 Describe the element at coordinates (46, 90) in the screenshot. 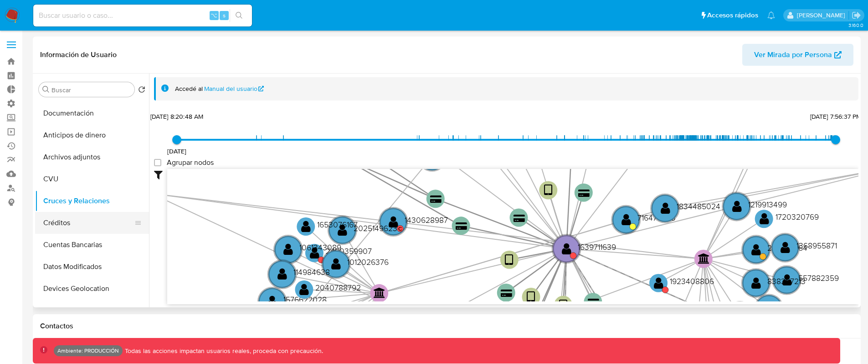

I see `button: Buscar` at that location.